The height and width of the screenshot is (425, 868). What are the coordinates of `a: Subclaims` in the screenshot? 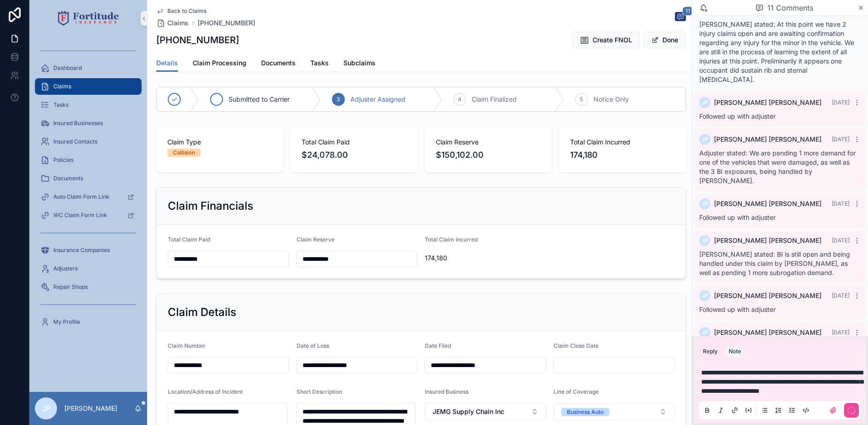 It's located at (359, 64).